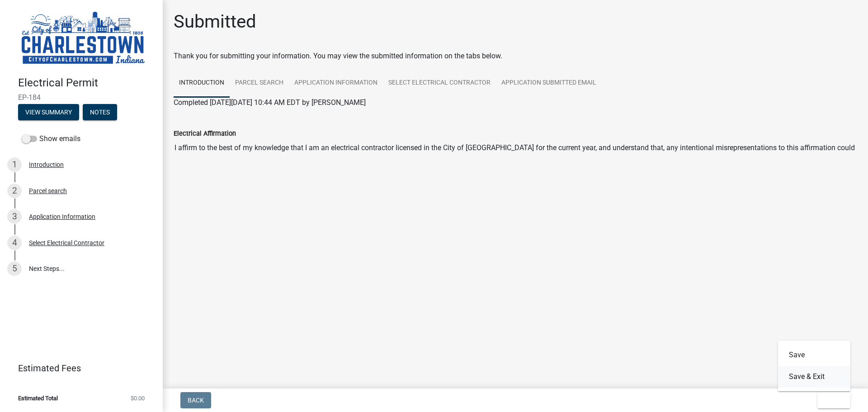 Image resolution: width=868 pixels, height=412 pixels. Describe the element at coordinates (46, 164) in the screenshot. I see `div: Introduction` at that location.